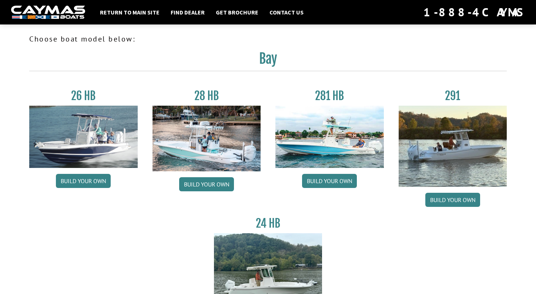  I want to click on h3: 291, so click(453, 96).